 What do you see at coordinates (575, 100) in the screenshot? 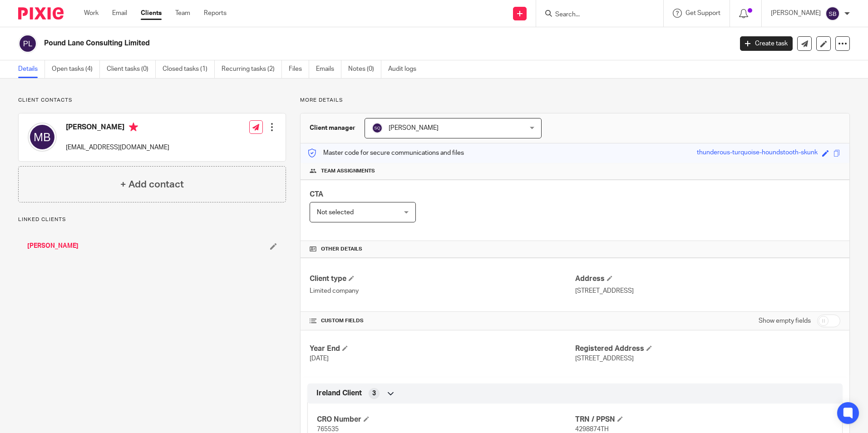
I see `p: More details` at bounding box center [575, 100].